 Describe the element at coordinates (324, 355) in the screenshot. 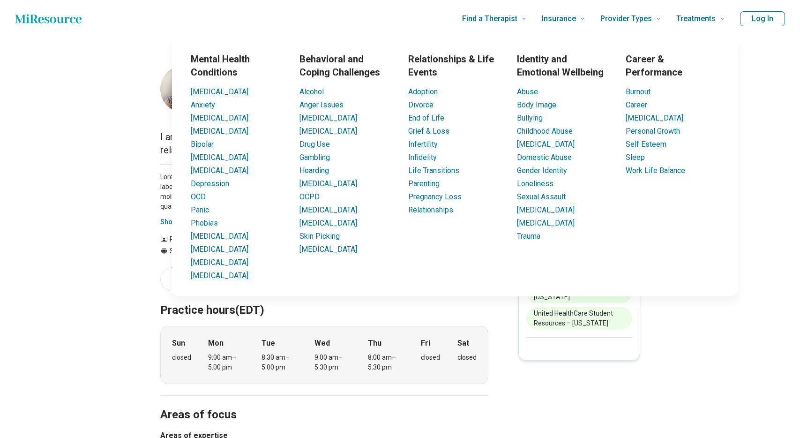

I see `div: When does the program meet?` at that location.